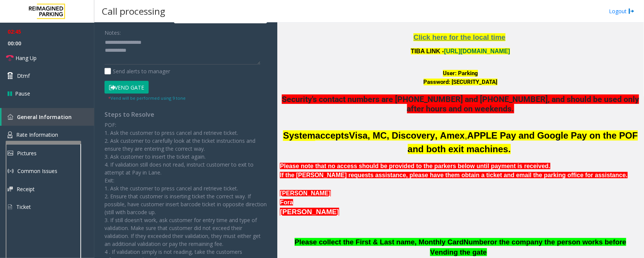  I want to click on button: Vend Gate, so click(126, 87).